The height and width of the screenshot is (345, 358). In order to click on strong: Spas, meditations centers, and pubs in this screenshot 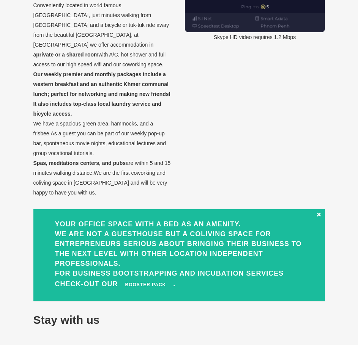, I will do `click(80, 163)`.